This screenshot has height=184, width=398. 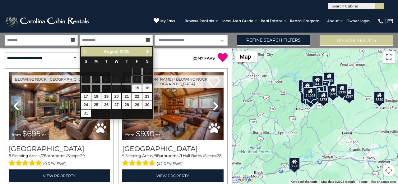 What do you see at coordinates (219, 156) in the screenshot?
I see `span: 28` at bounding box center [219, 156].